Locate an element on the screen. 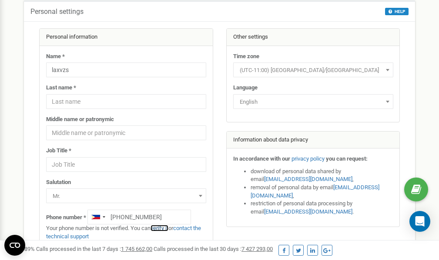 This screenshot has width=439, height=260. a: contact the technical support is located at coordinates (123, 233).